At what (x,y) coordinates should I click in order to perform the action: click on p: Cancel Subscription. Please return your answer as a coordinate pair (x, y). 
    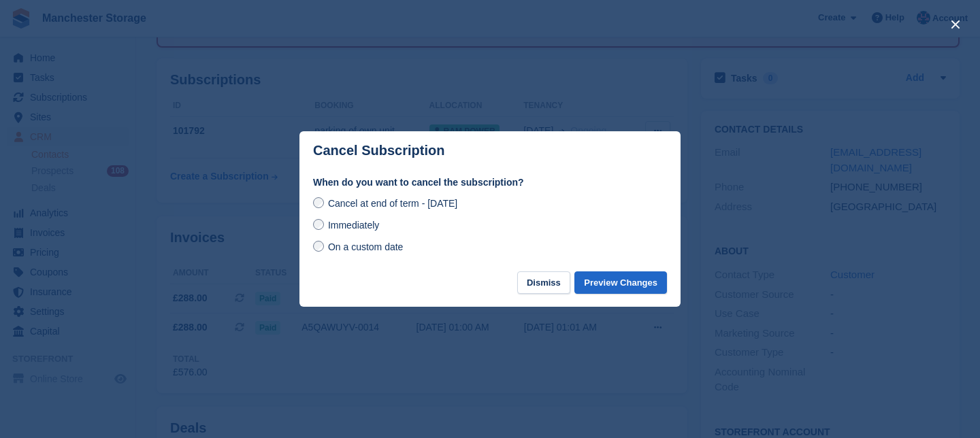
    Looking at the image, I should click on (378, 150).